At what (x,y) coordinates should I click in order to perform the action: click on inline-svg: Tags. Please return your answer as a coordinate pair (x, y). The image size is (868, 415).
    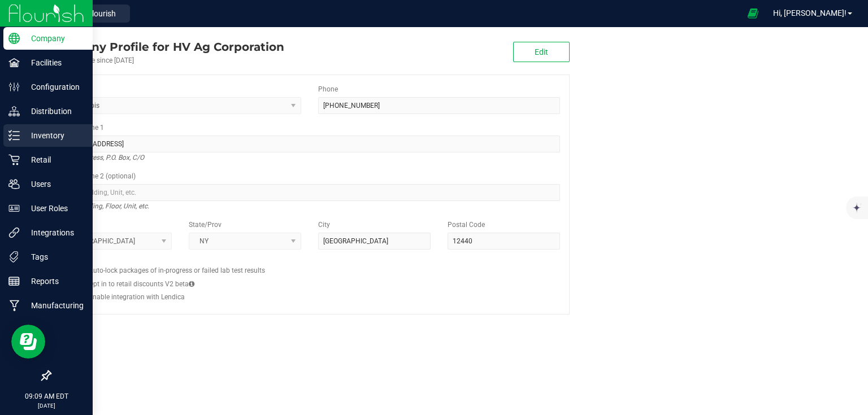
    Looking at the image, I should click on (14, 257).